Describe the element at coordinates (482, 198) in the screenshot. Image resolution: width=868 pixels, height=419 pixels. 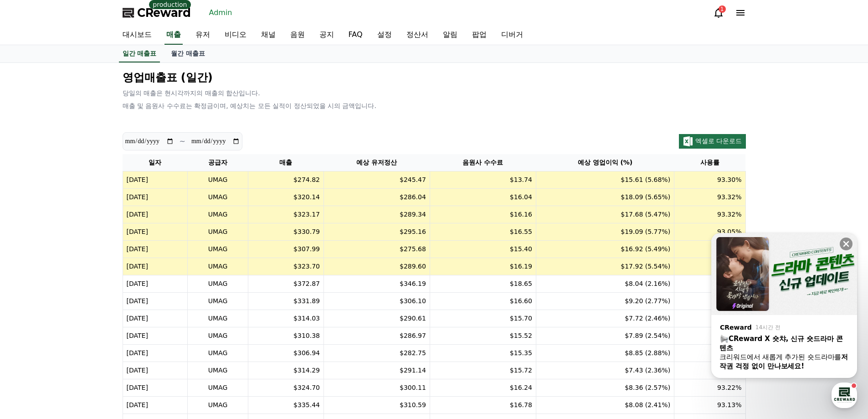
I see `td: $16.04` at that location.